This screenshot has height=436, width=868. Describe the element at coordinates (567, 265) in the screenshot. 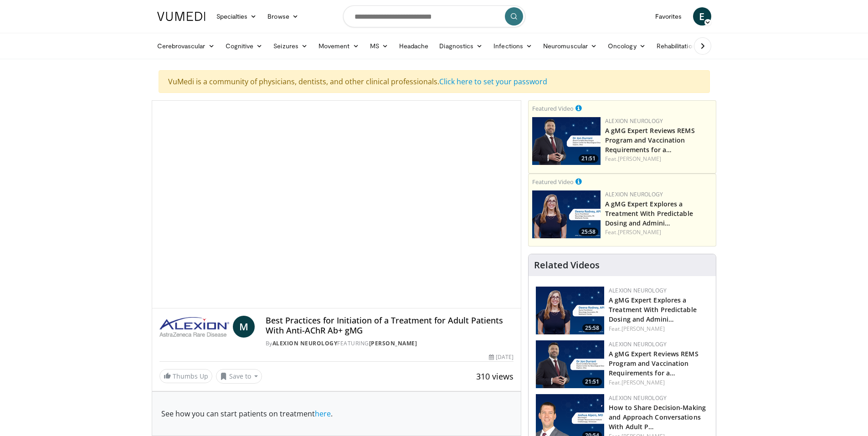

I see `h4: Related Videos` at that location.